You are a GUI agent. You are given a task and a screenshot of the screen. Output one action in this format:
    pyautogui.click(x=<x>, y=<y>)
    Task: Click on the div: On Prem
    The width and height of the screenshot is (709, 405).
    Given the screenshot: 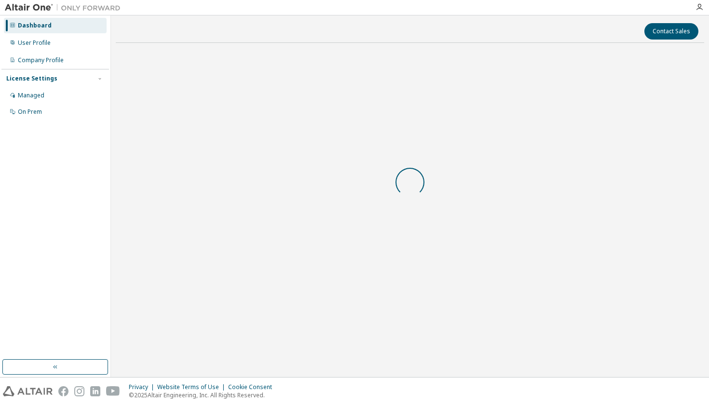 What is the action you would take?
    pyautogui.click(x=30, y=112)
    